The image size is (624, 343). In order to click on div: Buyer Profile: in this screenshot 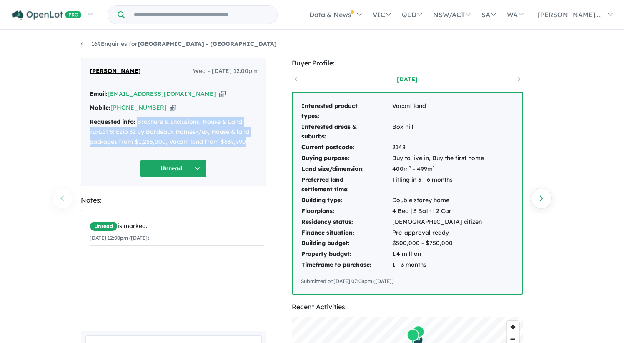, I will do `click(408, 63)`.